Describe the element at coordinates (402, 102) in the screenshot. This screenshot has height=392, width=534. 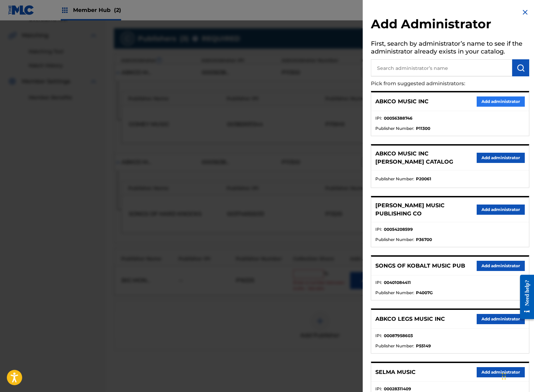
I see `p: ABKCO MUSIC INC` at that location.